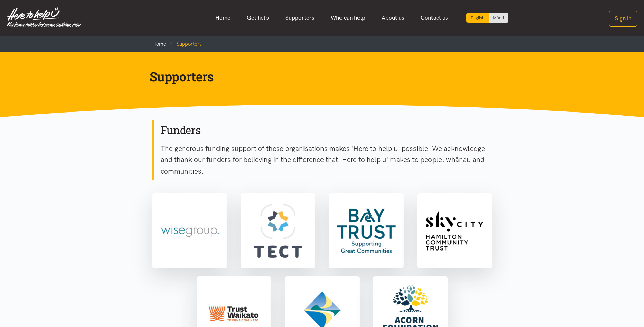  I want to click on a: Contact us, so click(435, 18).